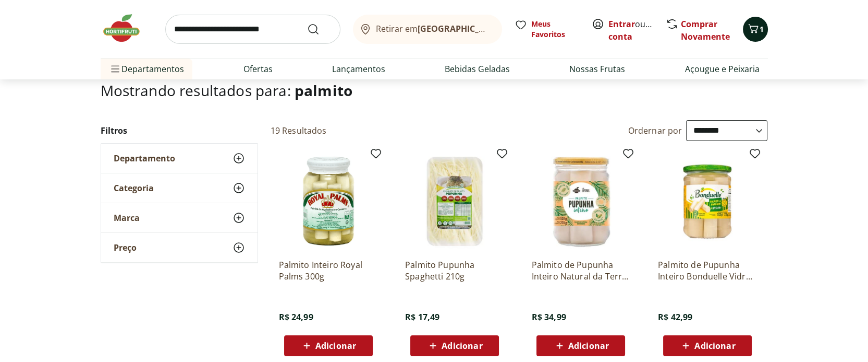 This screenshot has width=868, height=362. Describe the element at coordinates (146, 69) in the screenshot. I see `span: Departamentos` at that location.